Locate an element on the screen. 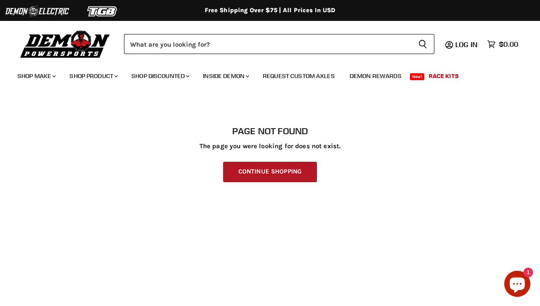 This screenshot has width=540, height=306. img: Demon Electric Logo 2 is located at coordinates (37, 11).